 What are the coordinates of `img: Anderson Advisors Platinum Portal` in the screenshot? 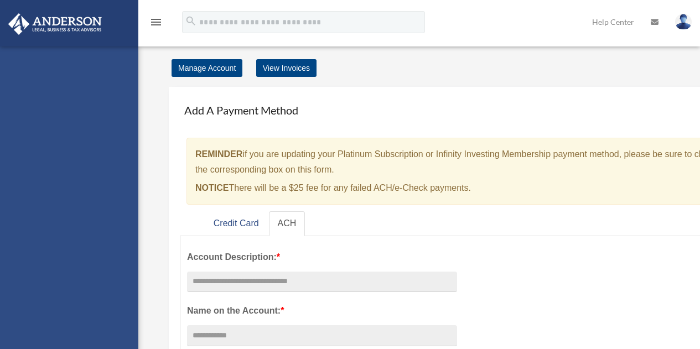 It's located at (55, 24).